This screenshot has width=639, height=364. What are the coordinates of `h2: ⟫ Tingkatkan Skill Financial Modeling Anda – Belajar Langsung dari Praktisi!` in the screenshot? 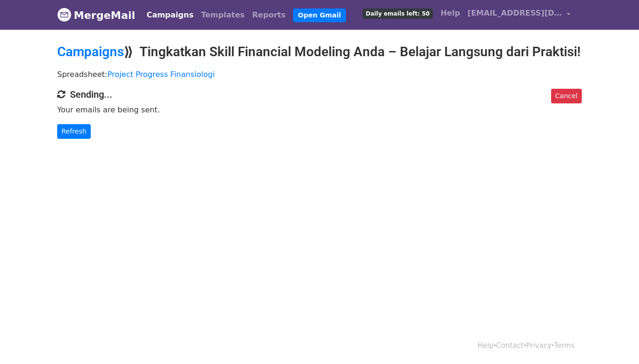 It's located at (320, 52).